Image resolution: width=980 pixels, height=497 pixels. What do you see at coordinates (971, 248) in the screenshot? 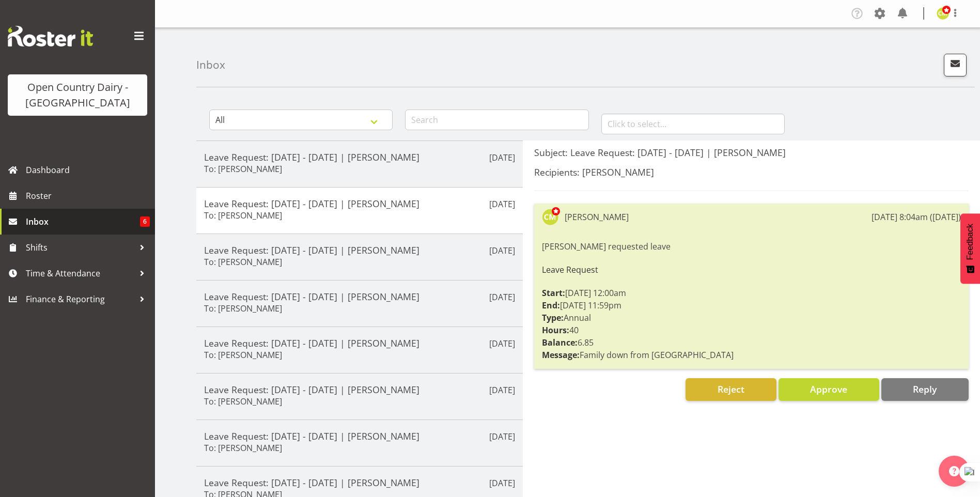
I see `button: Feedback - Show survey` at bounding box center [971, 248].